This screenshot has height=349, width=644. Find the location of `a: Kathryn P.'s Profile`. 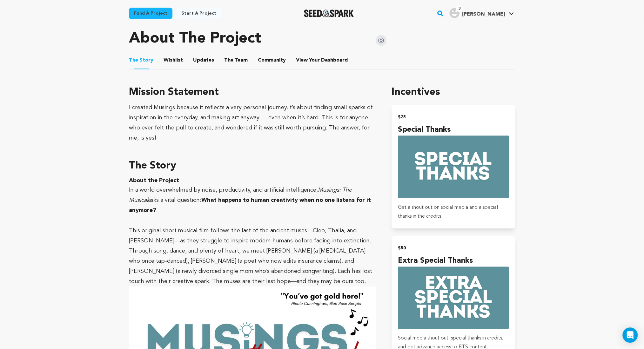

a: Kathryn P.'s Profile is located at coordinates (481, 13).